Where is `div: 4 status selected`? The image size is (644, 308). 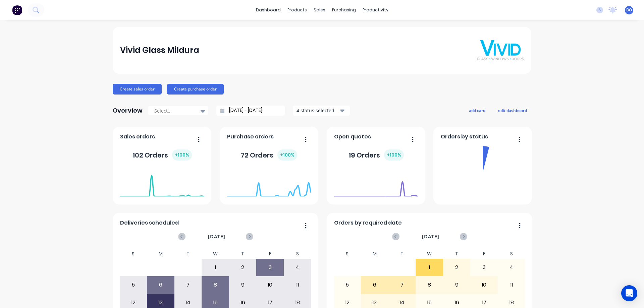 div: 4 status selected is located at coordinates (318, 110).